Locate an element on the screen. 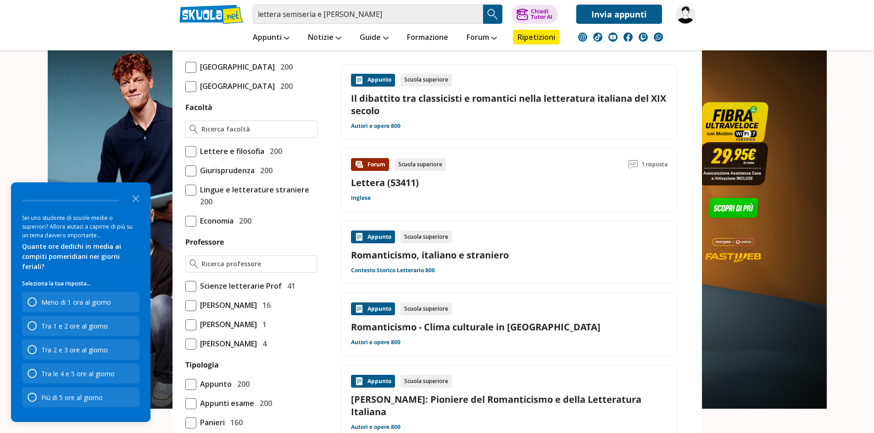 This screenshot has width=874, height=433. span: Lingue e letterature straniere is located at coordinates (253, 190).